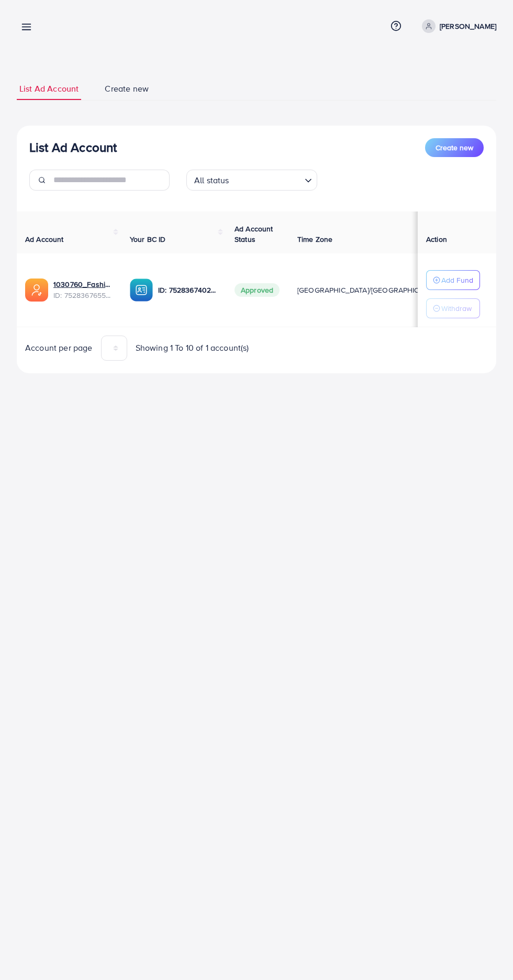 This screenshot has width=513, height=980. I want to click on a: 1030760_Fashion Rose_1752834697540, so click(83, 284).